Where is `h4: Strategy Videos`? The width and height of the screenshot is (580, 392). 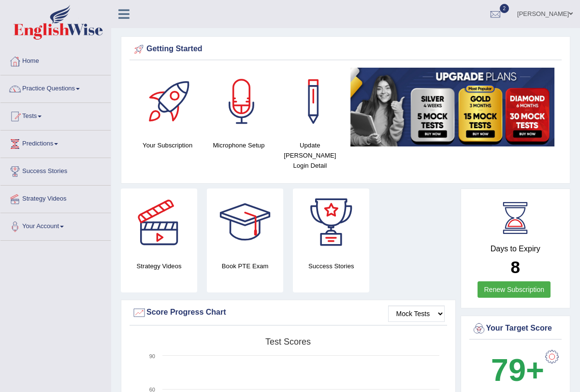
h4: Strategy Videos is located at coordinates (159, 266).